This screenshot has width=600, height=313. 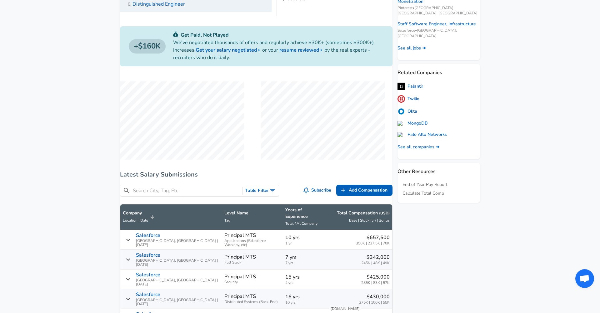 I want to click on img: mongodb.com, so click(x=401, y=123).